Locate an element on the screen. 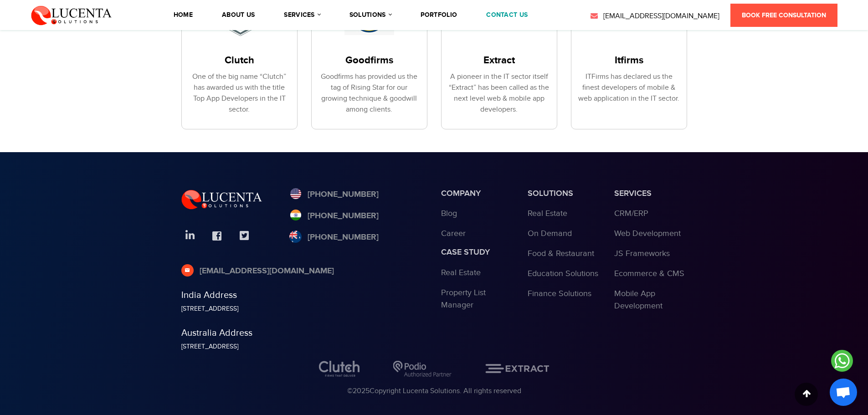  div: © Copyright Lucenta Solutions. All rights reserved is located at coordinates (434, 391).